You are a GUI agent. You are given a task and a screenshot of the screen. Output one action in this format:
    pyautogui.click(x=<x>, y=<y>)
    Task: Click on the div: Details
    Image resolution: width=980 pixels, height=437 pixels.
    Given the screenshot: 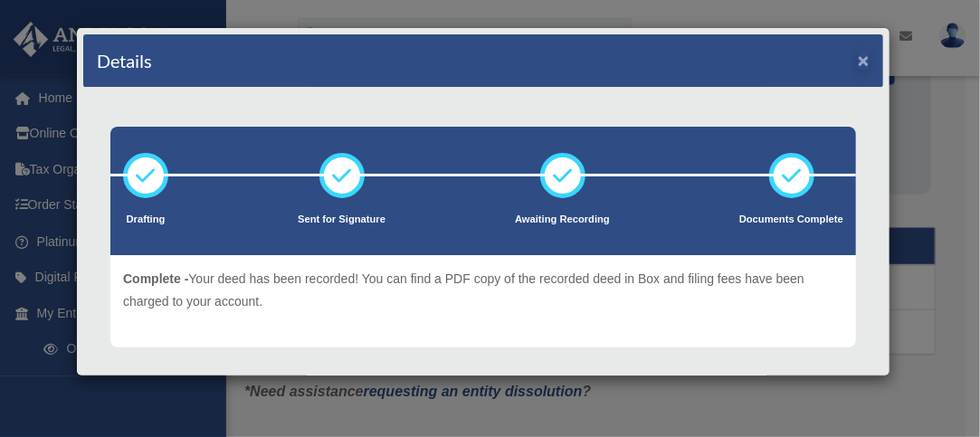 What is the action you would take?
    pyautogui.click(x=483, y=385)
    